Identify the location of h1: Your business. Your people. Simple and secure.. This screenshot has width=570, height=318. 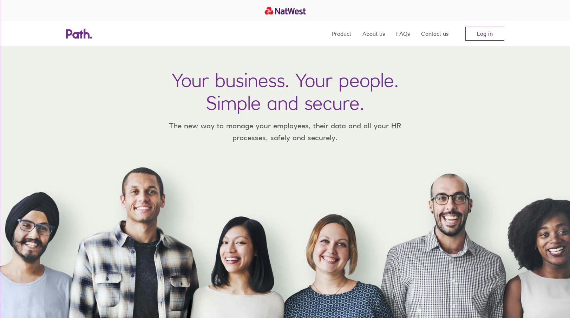
(285, 92).